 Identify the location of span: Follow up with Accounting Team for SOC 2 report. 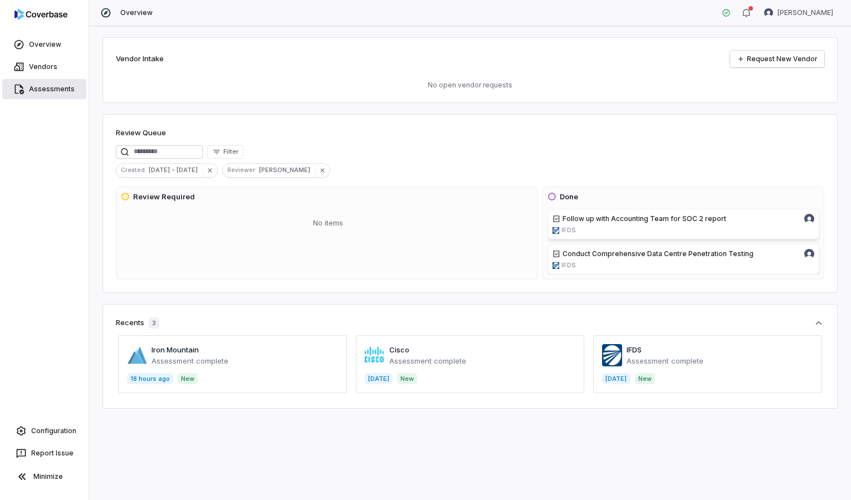
(645, 218).